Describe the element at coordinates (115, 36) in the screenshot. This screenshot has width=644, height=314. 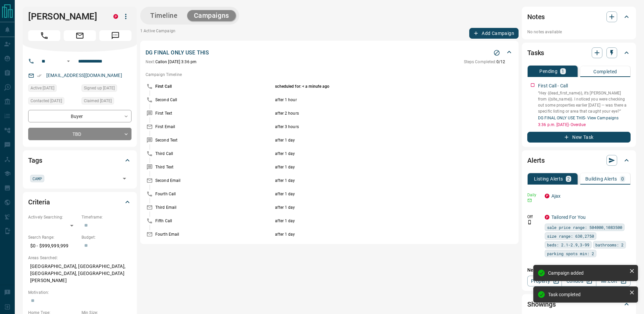
I see `span: Message` at that location.